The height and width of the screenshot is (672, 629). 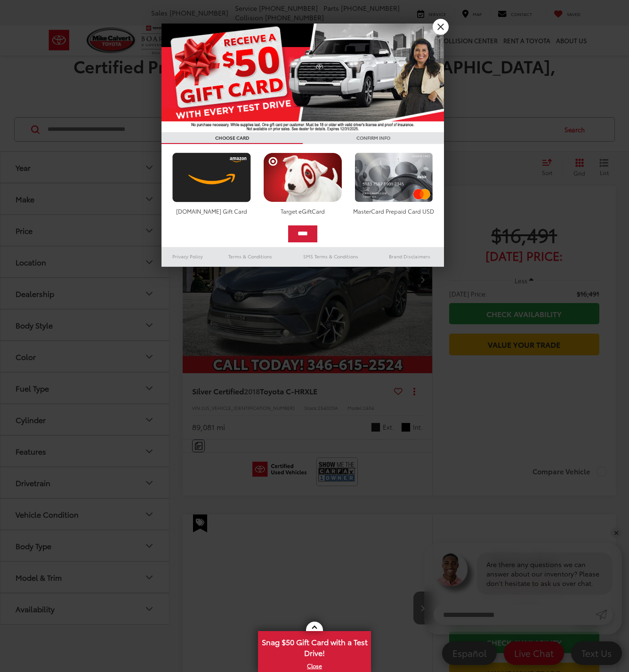 What do you see at coordinates (315, 647) in the screenshot?
I see `span: Snag $50 Gift Card with a Test Drive!` at bounding box center [315, 647].